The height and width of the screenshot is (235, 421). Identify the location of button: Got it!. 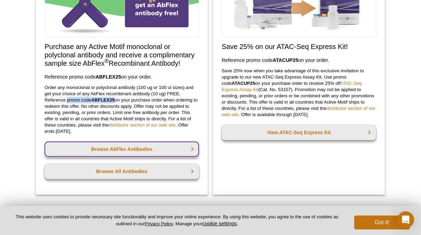
(382, 223).